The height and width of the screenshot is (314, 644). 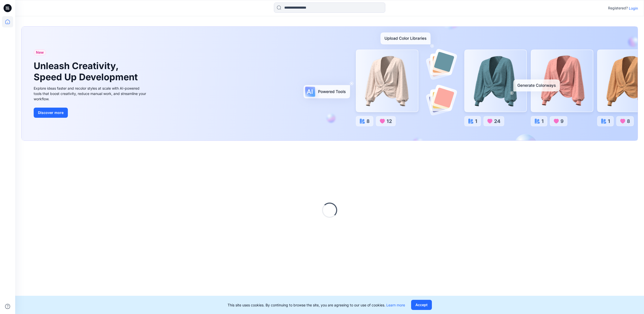 What do you see at coordinates (422, 305) in the screenshot?
I see `button: Accept` at bounding box center [422, 305].